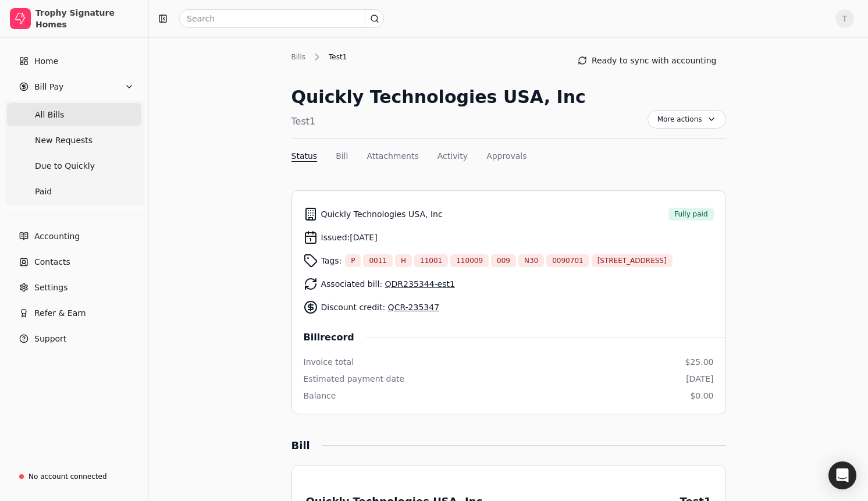 The width and height of the screenshot is (868, 501). Describe the element at coordinates (420, 284) in the screenshot. I see `a: QDR235344-est1` at that location.